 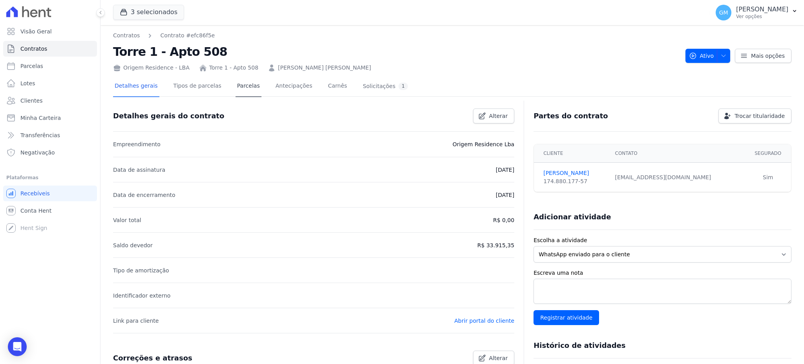 I want to click on p: Ver opções, so click(x=762, y=16).